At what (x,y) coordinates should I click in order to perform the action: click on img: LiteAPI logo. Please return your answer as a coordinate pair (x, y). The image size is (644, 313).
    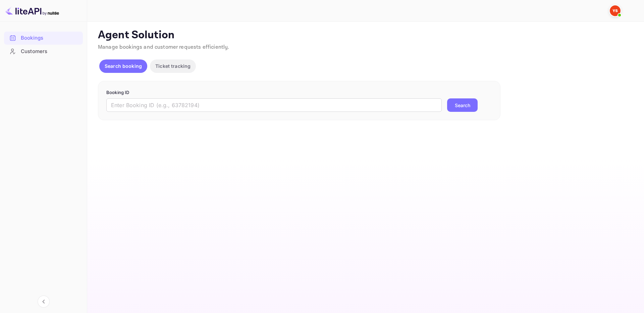
    Looking at the image, I should click on (32, 11).